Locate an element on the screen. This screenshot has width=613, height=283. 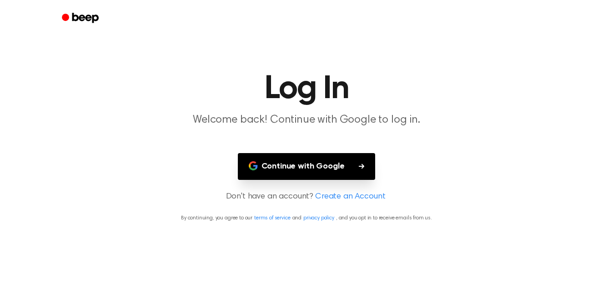
a: Beep is located at coordinates (81, 18).